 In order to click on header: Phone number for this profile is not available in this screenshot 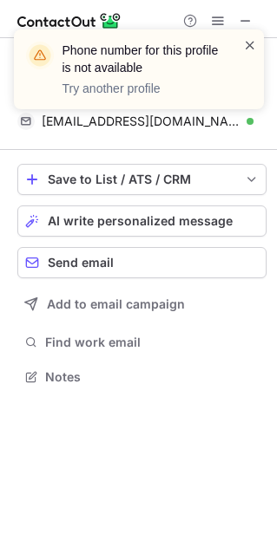, I will do `click(142, 59)`.